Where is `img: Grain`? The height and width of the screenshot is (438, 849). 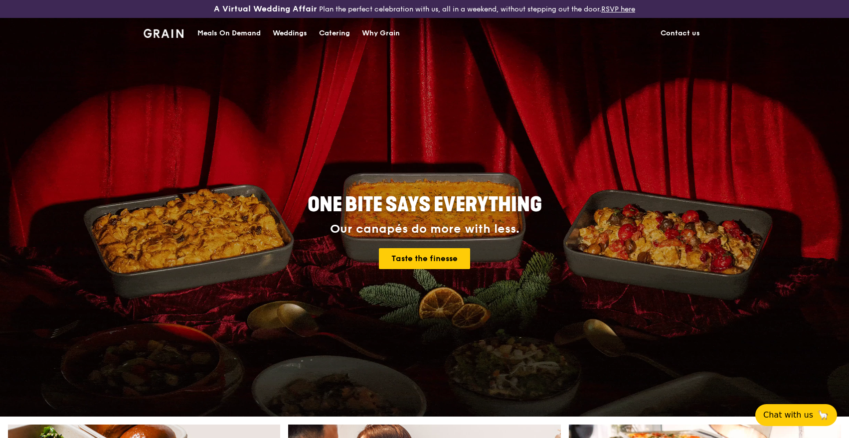 img: Grain is located at coordinates (164, 33).